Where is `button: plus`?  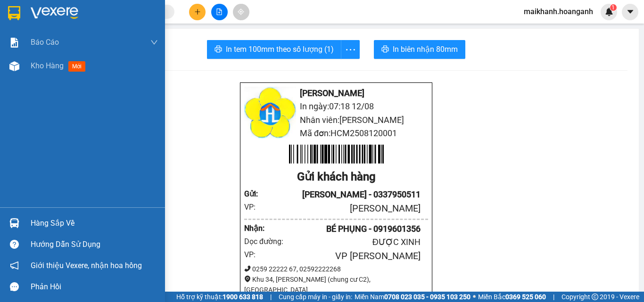
button: plus is located at coordinates (197, 12).